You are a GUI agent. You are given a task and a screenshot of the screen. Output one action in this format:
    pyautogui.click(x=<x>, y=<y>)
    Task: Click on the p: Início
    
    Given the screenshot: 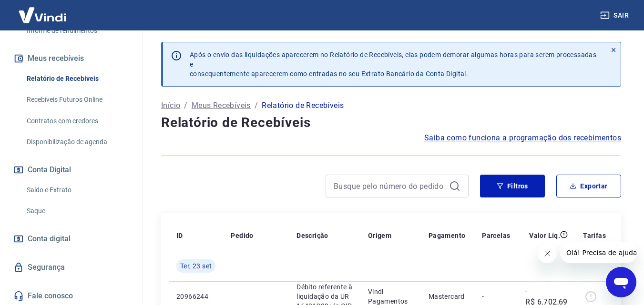 What is the action you would take?
    pyautogui.click(x=171, y=106)
    